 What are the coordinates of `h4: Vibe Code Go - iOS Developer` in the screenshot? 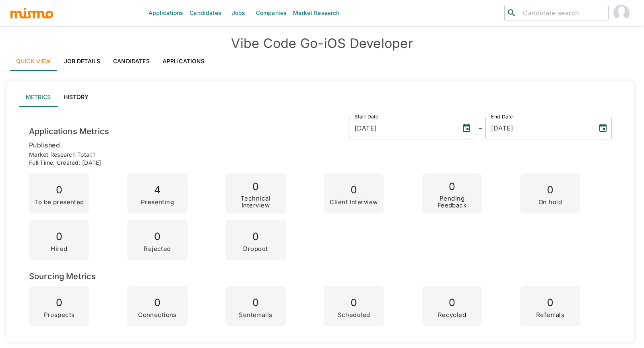 It's located at (322, 43).